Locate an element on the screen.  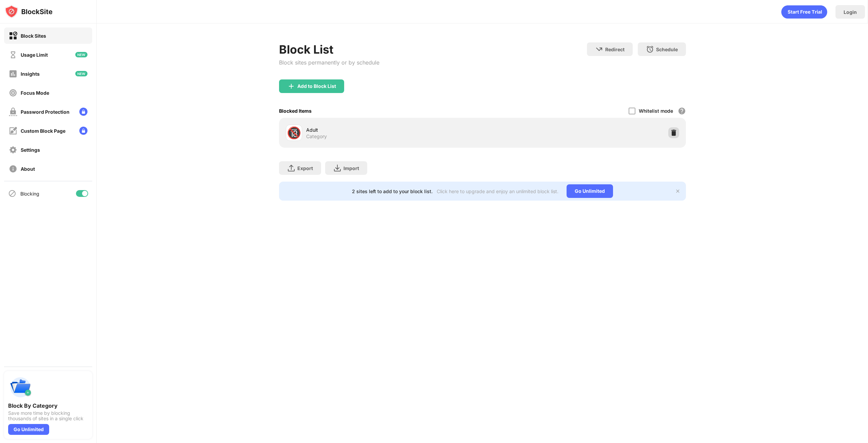
img: time-usage-off.svg is located at coordinates (13, 55).